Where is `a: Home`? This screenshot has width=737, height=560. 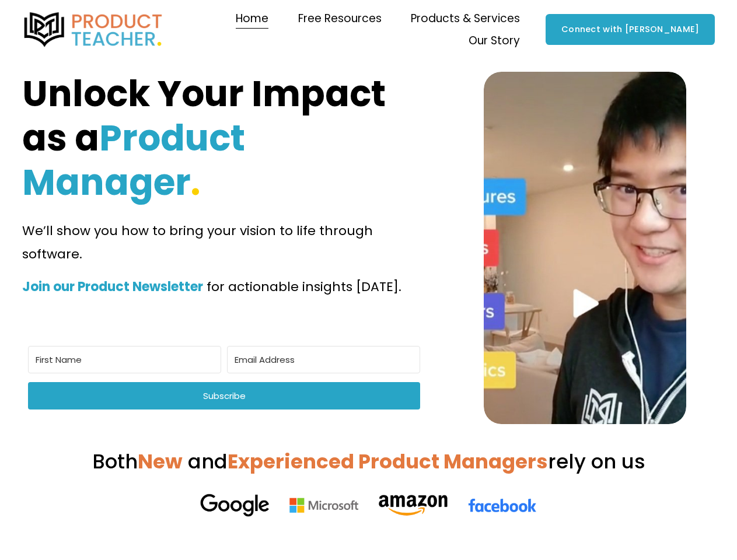 a: Home is located at coordinates (252, 19).